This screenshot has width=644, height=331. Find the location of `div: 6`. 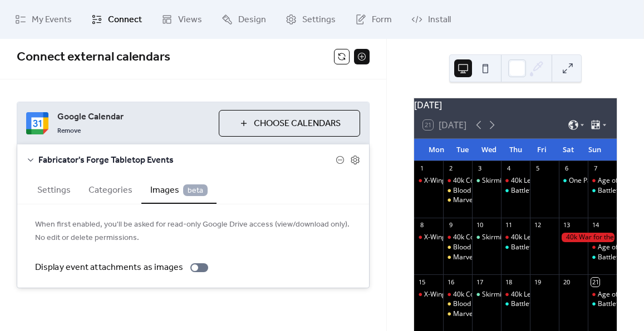

div: 6 is located at coordinates (566, 168).